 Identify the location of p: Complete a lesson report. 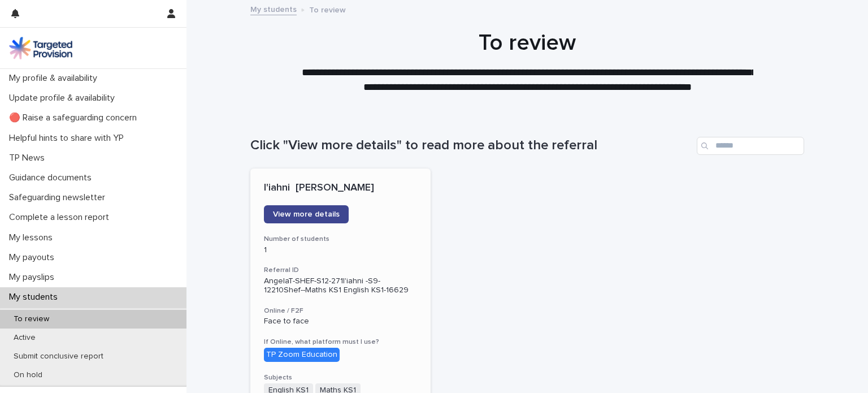
(61, 217).